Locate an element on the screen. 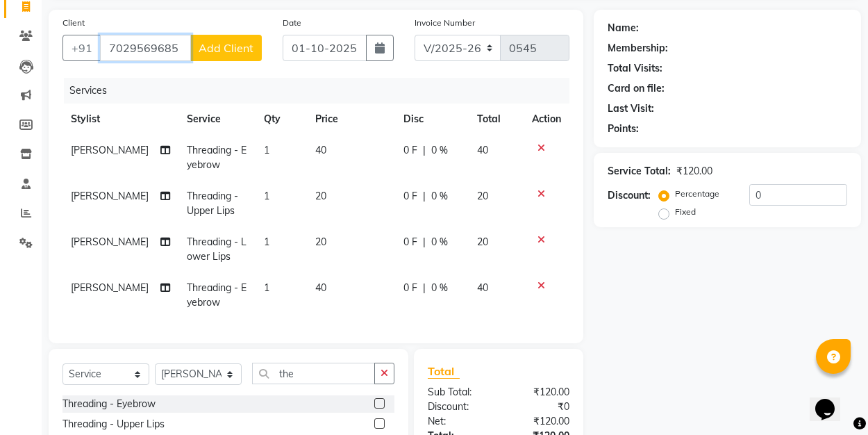  span: Add Client is located at coordinates (225, 48).